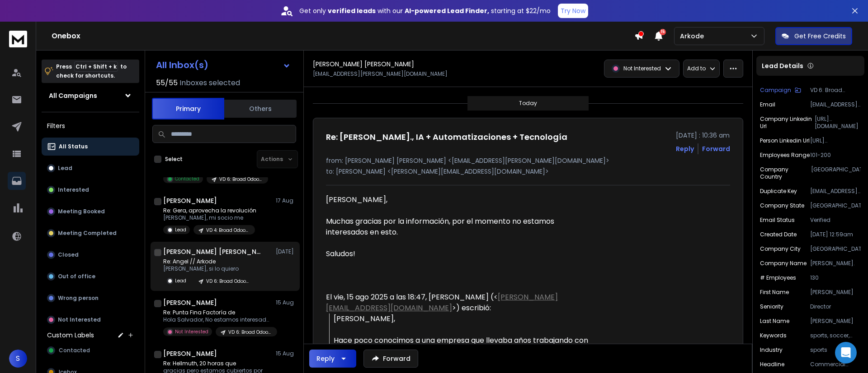 The image size is (868, 373). Describe the element at coordinates (836, 336) in the screenshot. I see `p: sports, soccer, swimming, fitness, spectator sports, fifa fifa quality pro, fifa fifa quality, te...` at that location.